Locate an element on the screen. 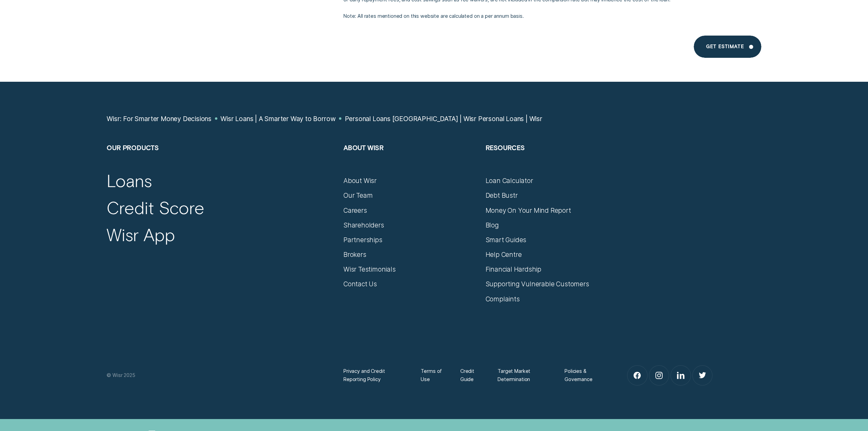 This screenshot has width=868, height=431. div: Target Market Determination is located at coordinates (524, 375).